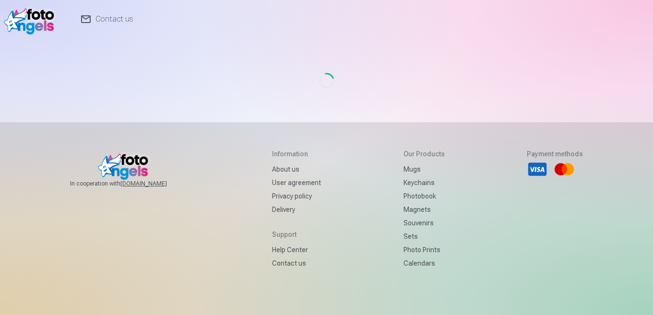  What do you see at coordinates (424, 264) in the screenshot?
I see `a: Calendars` at bounding box center [424, 264].